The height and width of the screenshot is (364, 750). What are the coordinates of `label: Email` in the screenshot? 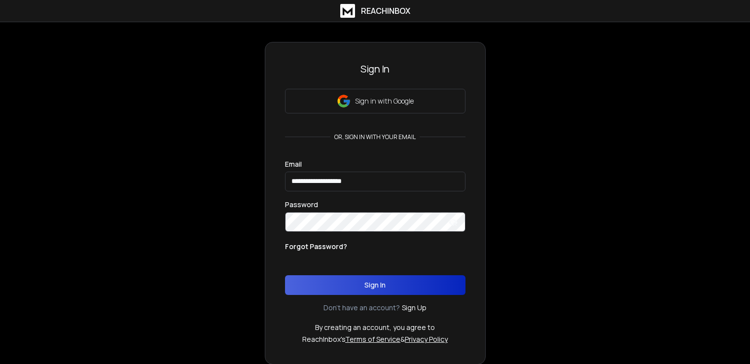 It's located at (294, 164).